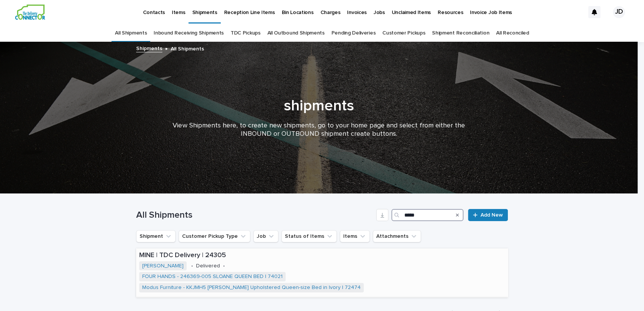 This screenshot has height=311, width=644. Describe the element at coordinates (492, 215) in the screenshot. I see `span: Add New` at that location.